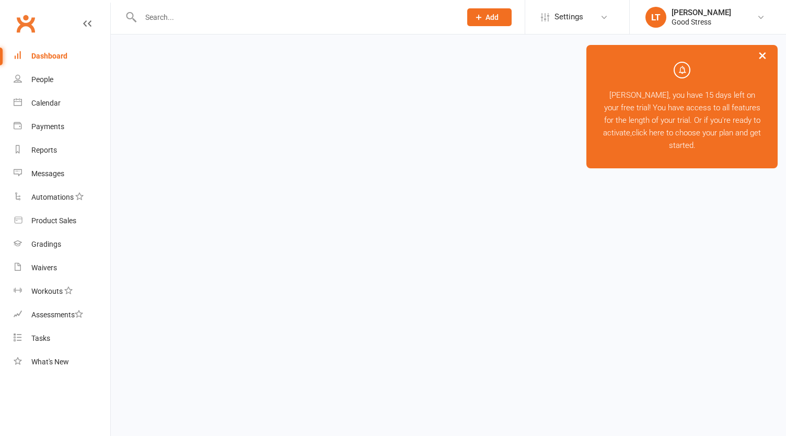 The height and width of the screenshot is (436, 786). I want to click on a: Payments, so click(62, 126).